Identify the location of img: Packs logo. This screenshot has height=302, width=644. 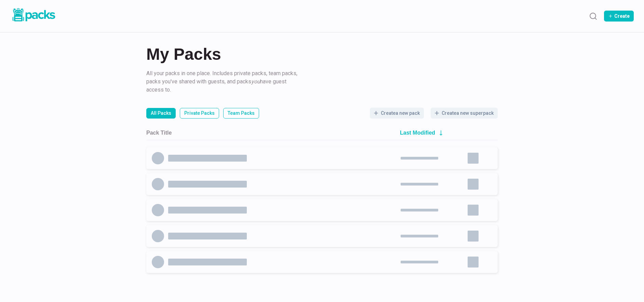
(33, 15).